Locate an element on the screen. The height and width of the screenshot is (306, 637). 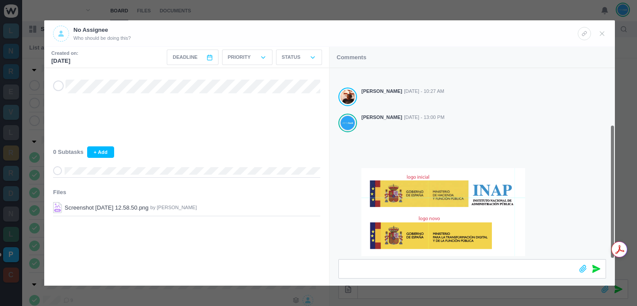
small: Created on: is located at coordinates (65, 53).